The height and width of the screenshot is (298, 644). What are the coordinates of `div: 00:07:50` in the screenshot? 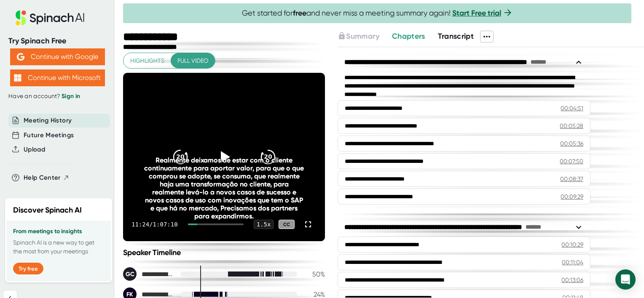 It's located at (572, 161).